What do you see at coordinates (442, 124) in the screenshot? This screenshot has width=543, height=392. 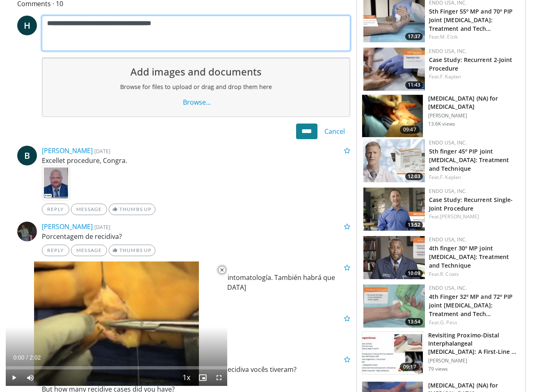 I see `p: 13.6K views` at bounding box center [442, 124].